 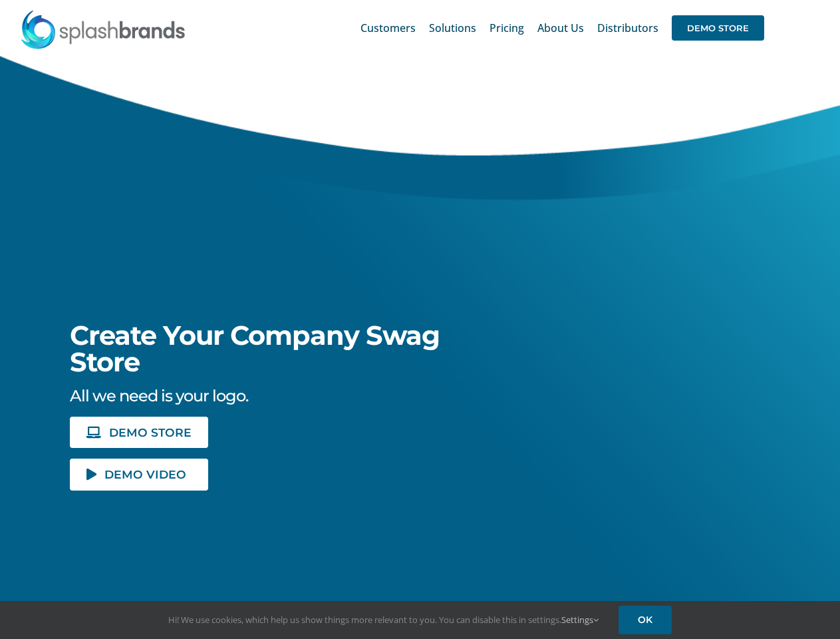 What do you see at coordinates (645, 619) in the screenshot?
I see `a: OK` at bounding box center [645, 619].